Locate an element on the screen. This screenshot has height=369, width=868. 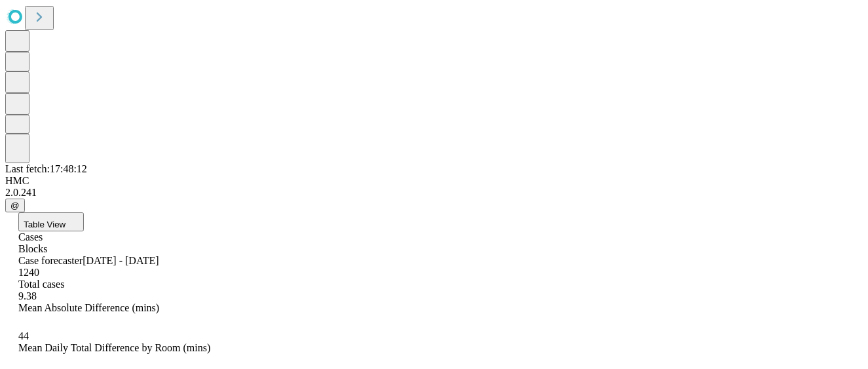
span: Case forecaster is located at coordinates (50, 260).